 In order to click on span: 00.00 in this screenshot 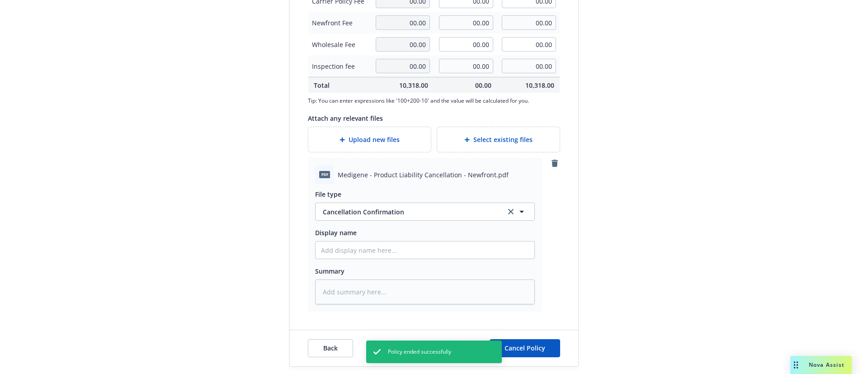, I will do `click(465, 85)`.